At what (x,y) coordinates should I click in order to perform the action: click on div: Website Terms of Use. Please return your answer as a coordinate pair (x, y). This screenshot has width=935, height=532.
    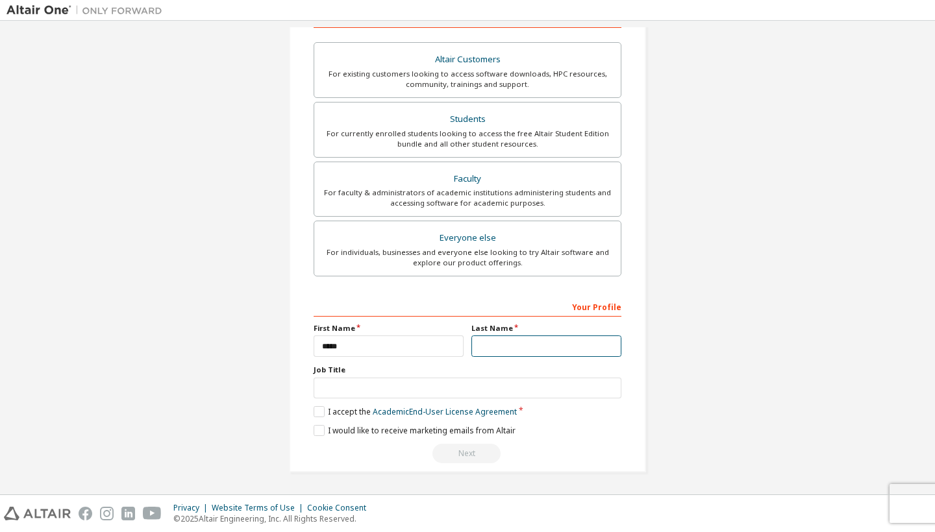
    Looking at the image, I should click on (259, 508).